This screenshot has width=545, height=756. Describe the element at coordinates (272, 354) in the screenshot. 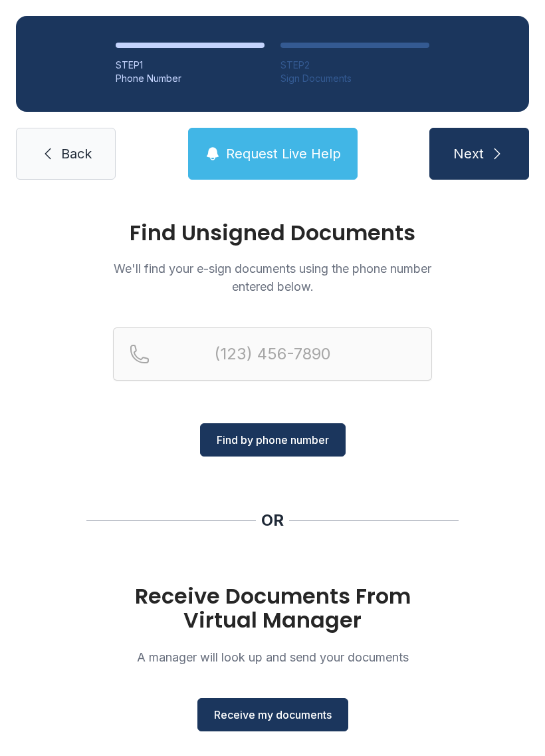

I see `input: Reservation phone number` at that location.